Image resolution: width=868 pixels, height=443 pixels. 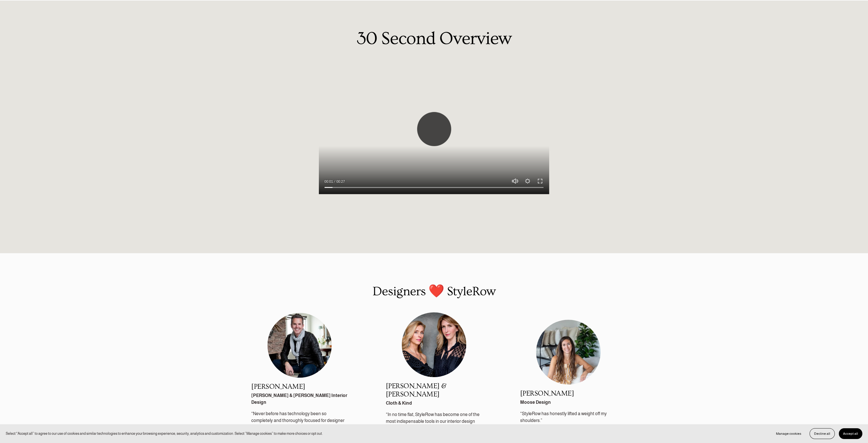 I want to click on button: Pause, so click(x=434, y=129).